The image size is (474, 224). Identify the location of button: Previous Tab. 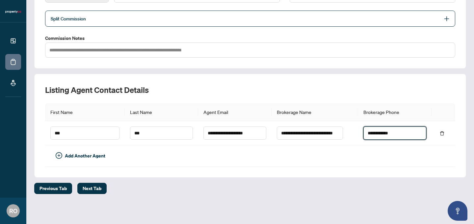
(53, 188).